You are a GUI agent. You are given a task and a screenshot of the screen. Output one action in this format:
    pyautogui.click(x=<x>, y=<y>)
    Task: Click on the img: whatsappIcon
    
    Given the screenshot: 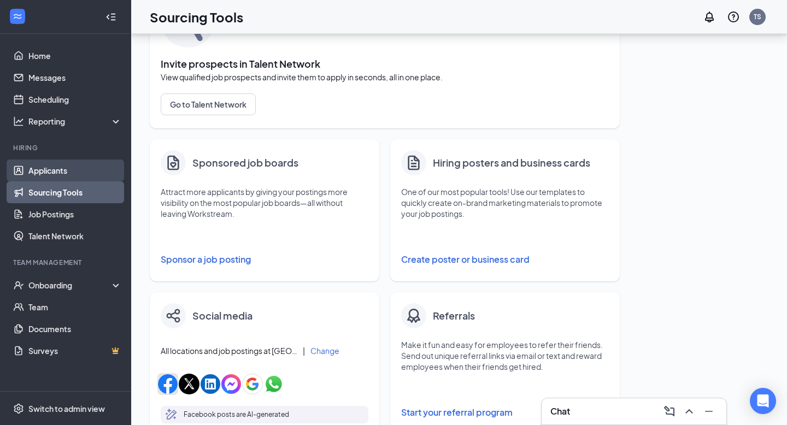 What is the action you would take?
    pyautogui.click(x=274, y=384)
    